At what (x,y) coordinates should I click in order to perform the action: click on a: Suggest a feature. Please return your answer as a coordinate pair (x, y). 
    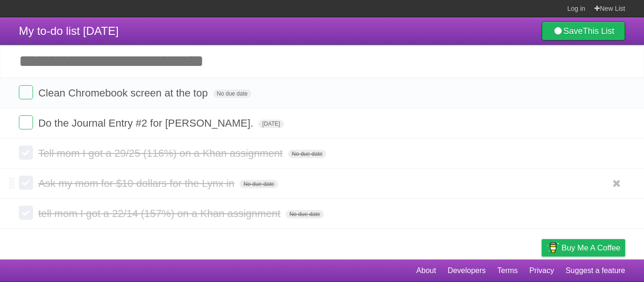
    Looking at the image, I should click on (595, 271).